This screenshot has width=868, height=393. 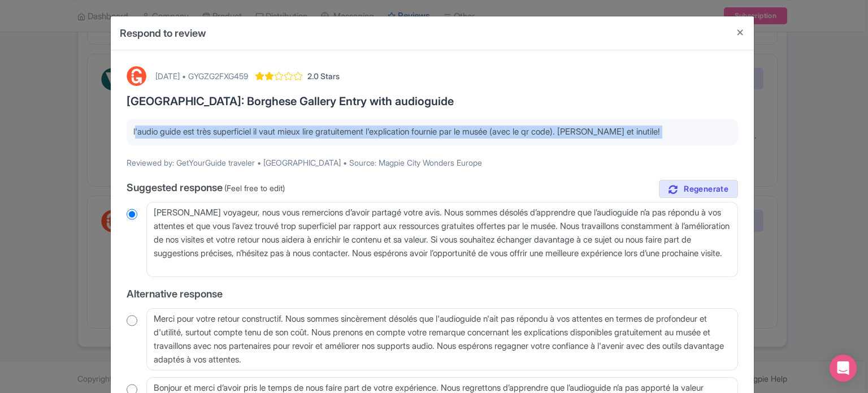 What do you see at coordinates (136, 76) in the screenshot?
I see `img: GetYourGuide Logo` at bounding box center [136, 76].